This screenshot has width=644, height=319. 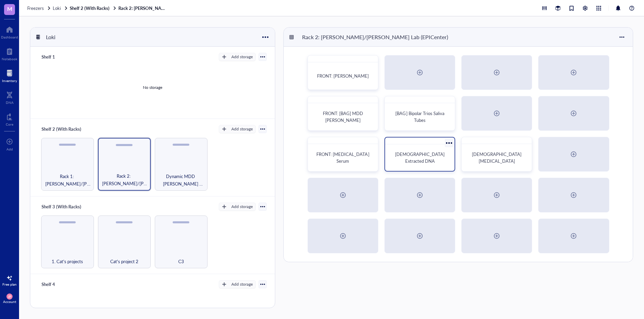 I want to click on span: 1. Cat's projects, so click(x=67, y=262).